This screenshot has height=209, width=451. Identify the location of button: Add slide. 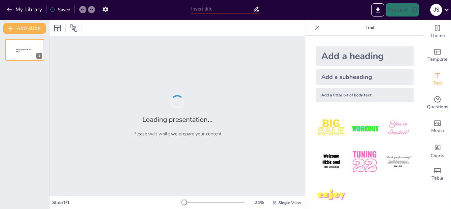
(24, 28).